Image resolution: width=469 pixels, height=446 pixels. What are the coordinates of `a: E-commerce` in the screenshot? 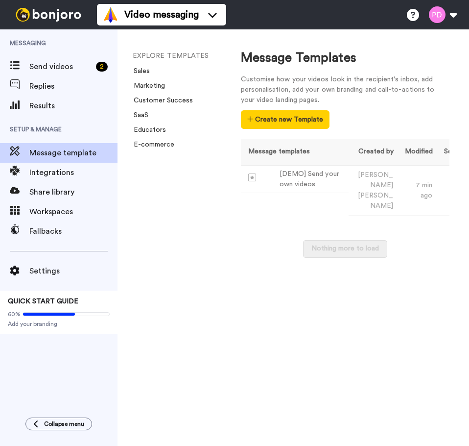 It's located at (151, 145).